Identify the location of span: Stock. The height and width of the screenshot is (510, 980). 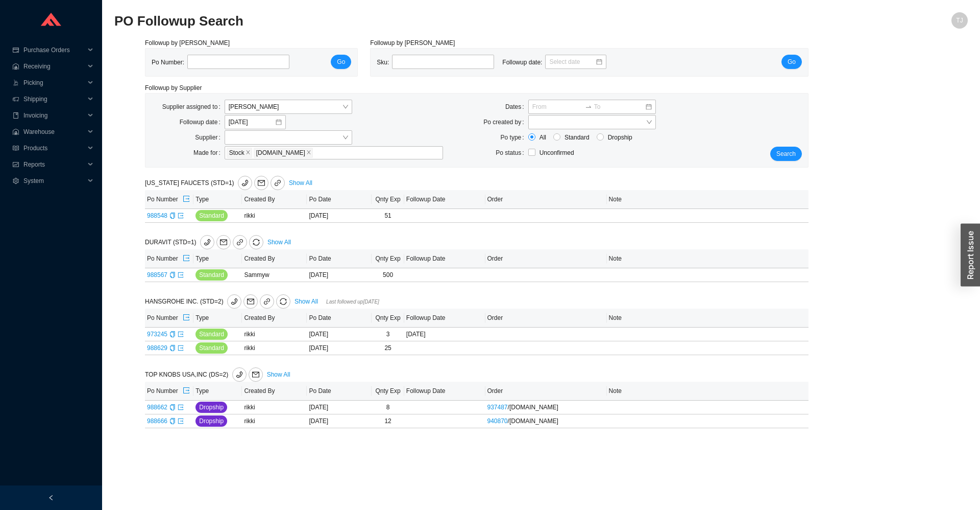
(239, 152).